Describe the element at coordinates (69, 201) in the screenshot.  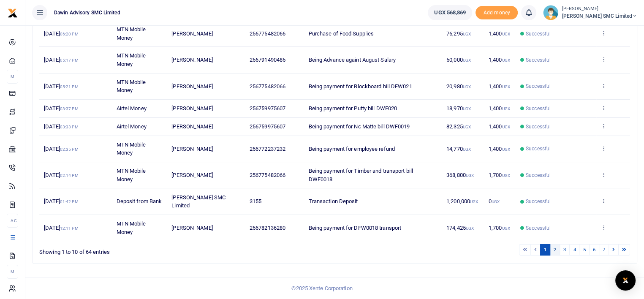
I see `small: 01:42 PM` at that location.